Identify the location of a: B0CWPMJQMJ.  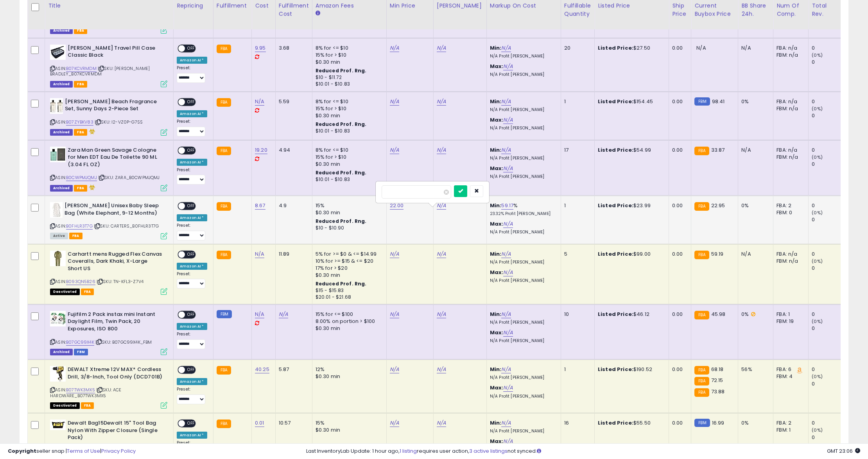
(82, 178).